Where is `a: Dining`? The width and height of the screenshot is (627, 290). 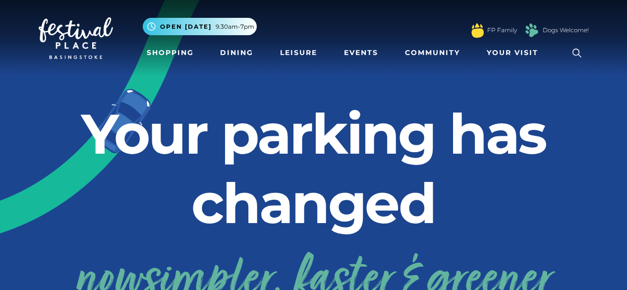
a: Dining is located at coordinates (237, 53).